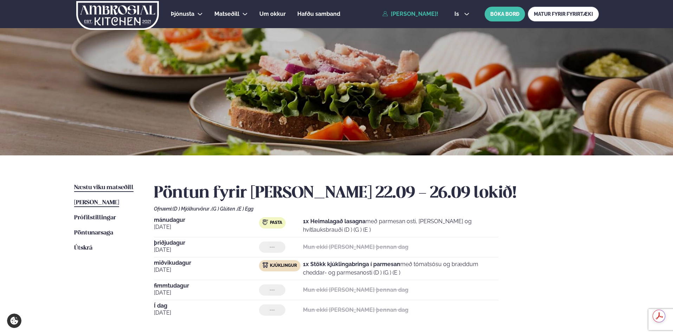 The width and height of the screenshot is (673, 335). What do you see at coordinates (401, 269) in the screenshot?
I see `p: með tómatsósu og bræddum cheddar- og parmesanosti (D ) (G ) (E )` at bounding box center [401, 269].